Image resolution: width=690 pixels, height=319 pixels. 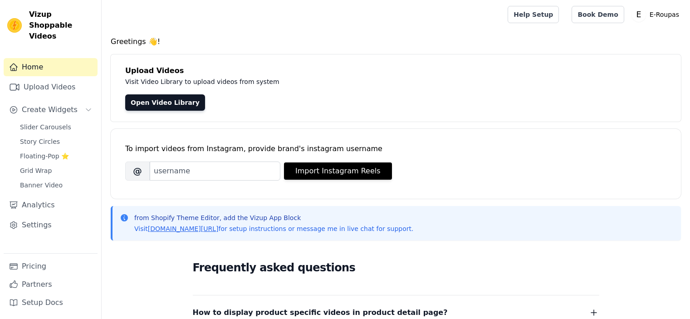 What do you see at coordinates (597, 15) in the screenshot?
I see `a: Book Demo` at bounding box center [597, 15].